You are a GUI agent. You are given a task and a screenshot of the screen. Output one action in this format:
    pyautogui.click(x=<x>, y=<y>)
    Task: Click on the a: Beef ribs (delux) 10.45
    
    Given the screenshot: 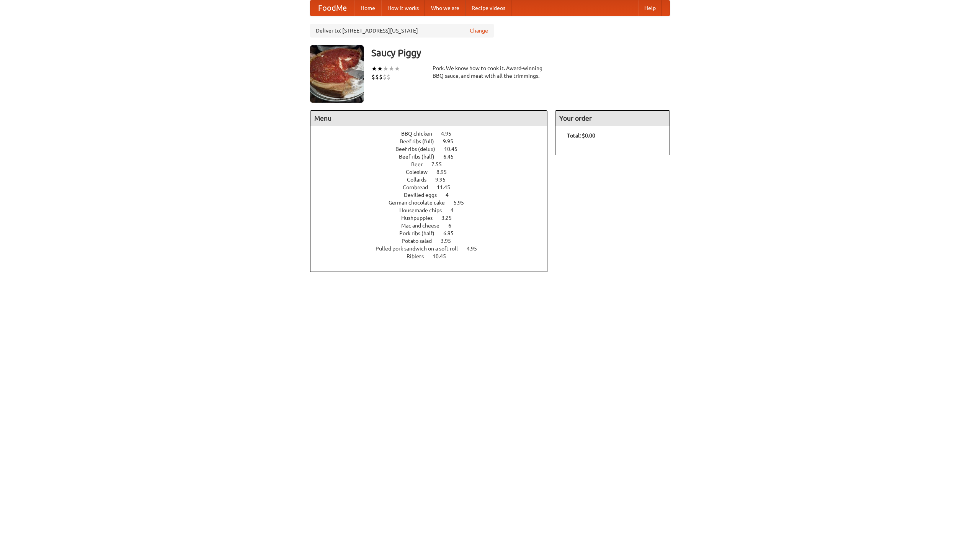 What is the action you would take?
    pyautogui.click(x=433, y=149)
    